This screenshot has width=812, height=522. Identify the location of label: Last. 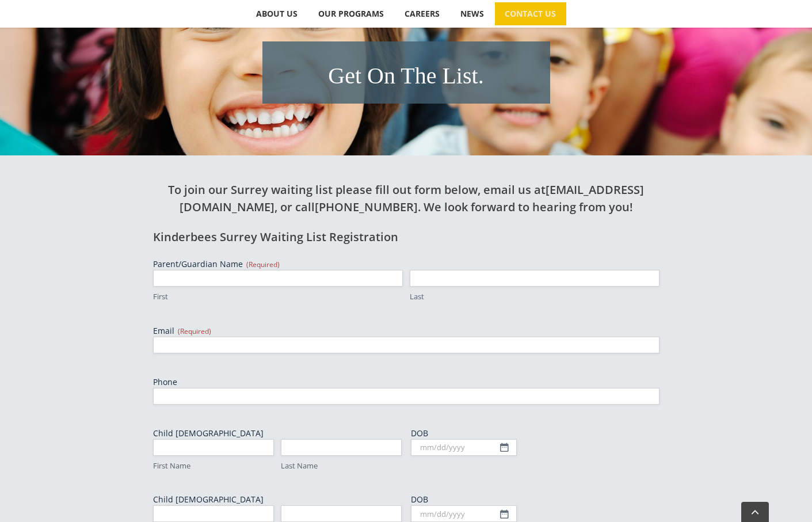
(534, 297).